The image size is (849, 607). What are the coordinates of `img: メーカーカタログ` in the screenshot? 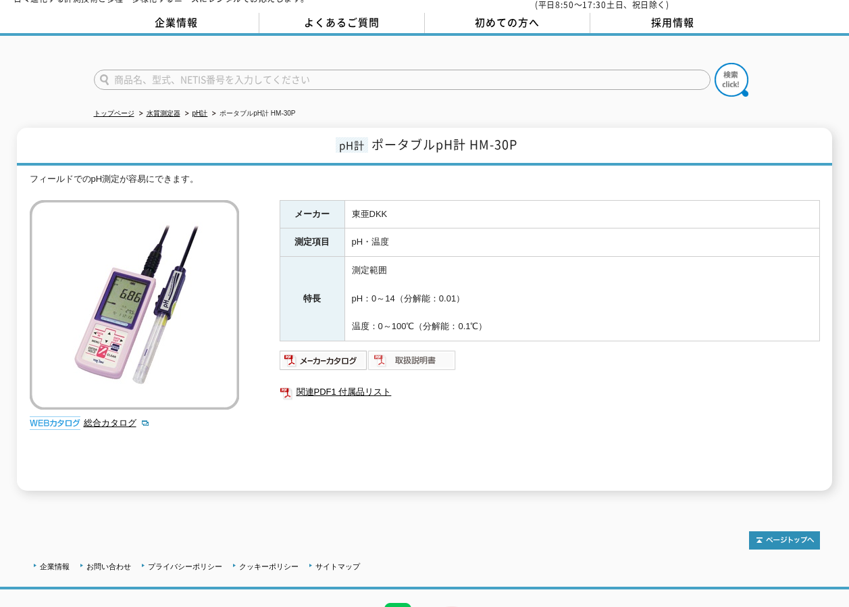 It's located at (324, 360).